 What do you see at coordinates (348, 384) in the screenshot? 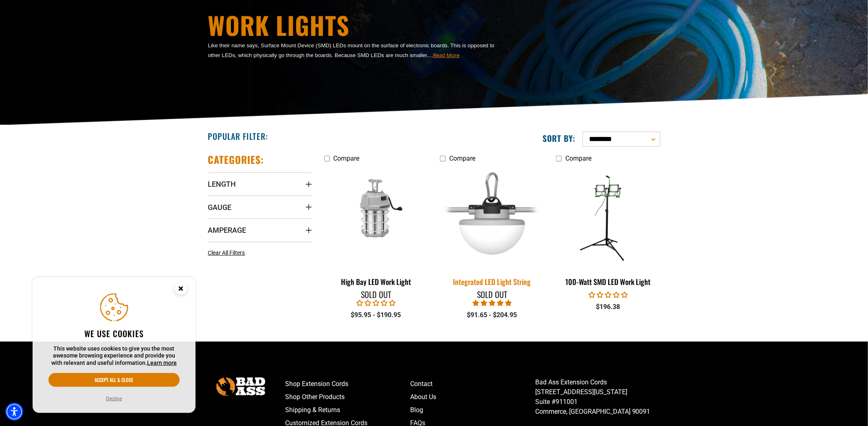
I see `a: Shop Extension Cords` at bounding box center [348, 384].